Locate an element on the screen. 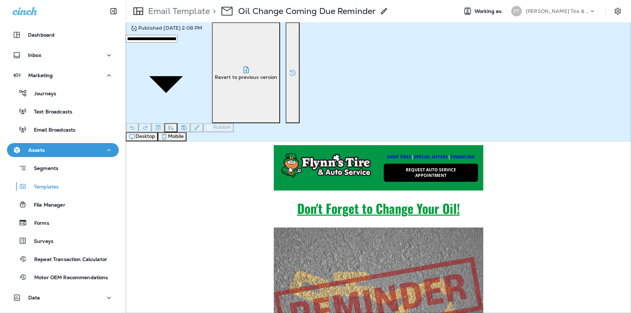  button: Data is located at coordinates (63, 298).